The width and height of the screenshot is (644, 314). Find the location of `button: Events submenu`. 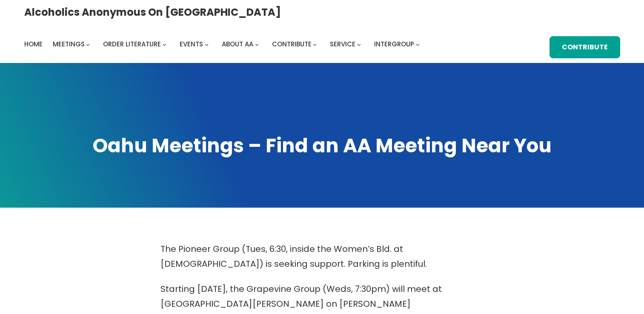

button: Events submenu is located at coordinates (206, 44).